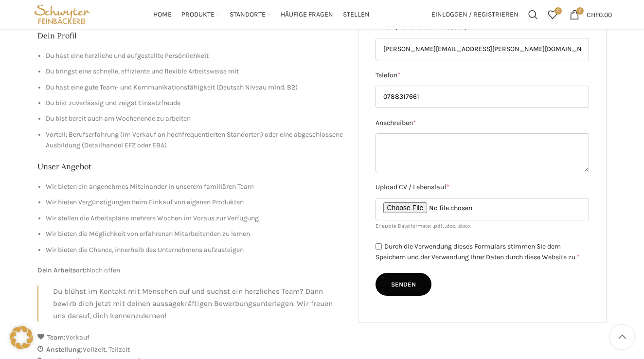  What do you see at coordinates (62, 13) in the screenshot?
I see `a: Site logo` at bounding box center [62, 13].